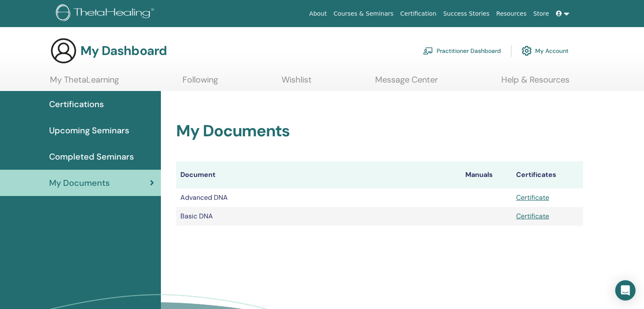  What do you see at coordinates (318, 175) in the screenshot?
I see `th: Document` at bounding box center [318, 175].